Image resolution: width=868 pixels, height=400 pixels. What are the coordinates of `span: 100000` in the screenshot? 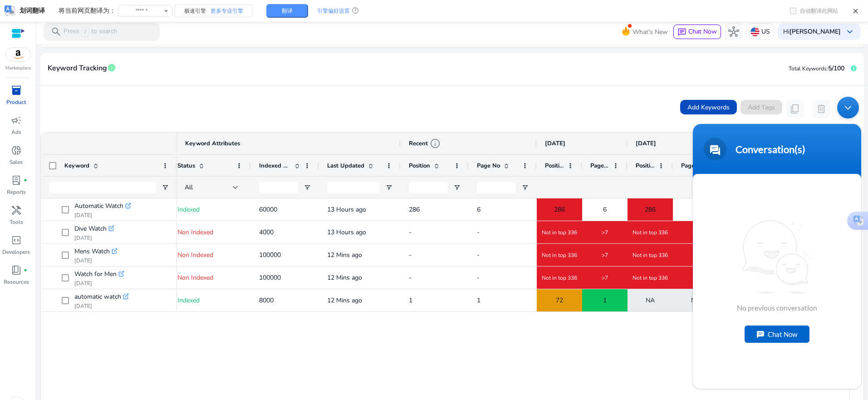 It's located at (270, 277).